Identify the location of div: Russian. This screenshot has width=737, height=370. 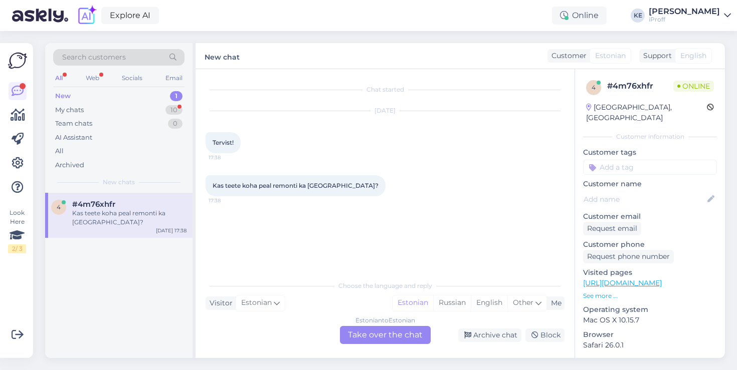
(452, 303).